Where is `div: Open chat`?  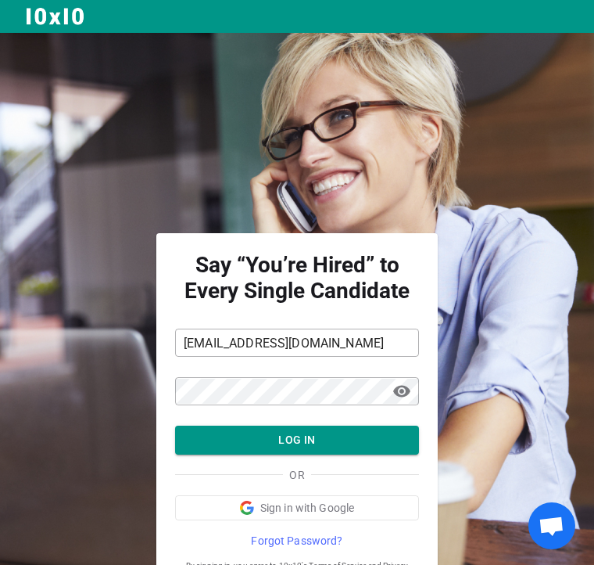
div: Open chat is located at coordinates (552, 526).